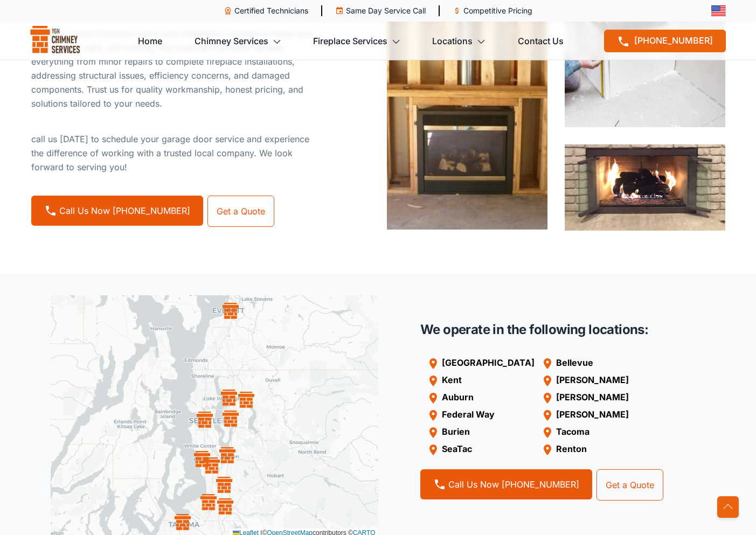 Image resolution: width=756 pixels, height=535 pixels. What do you see at coordinates (541, 330) in the screenshot?
I see `h4: We operate in the following locations:` at bounding box center [541, 330].